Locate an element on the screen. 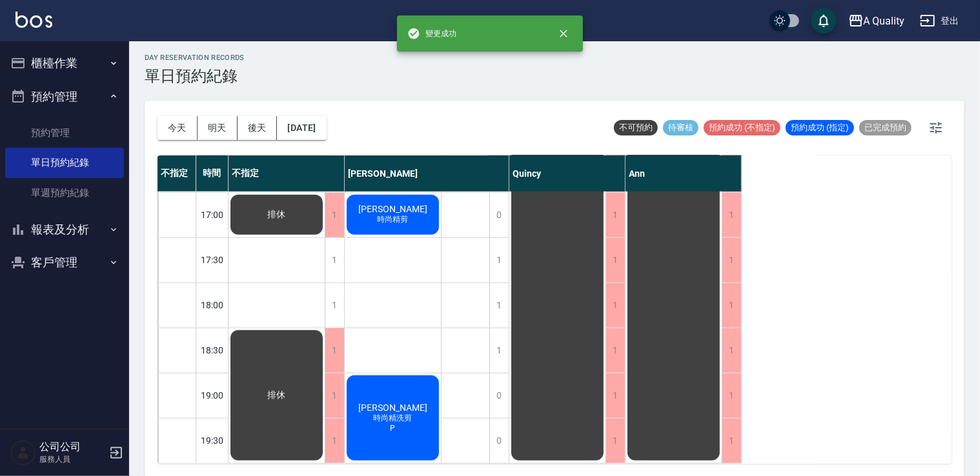  div: 18:30 is located at coordinates (213, 350).